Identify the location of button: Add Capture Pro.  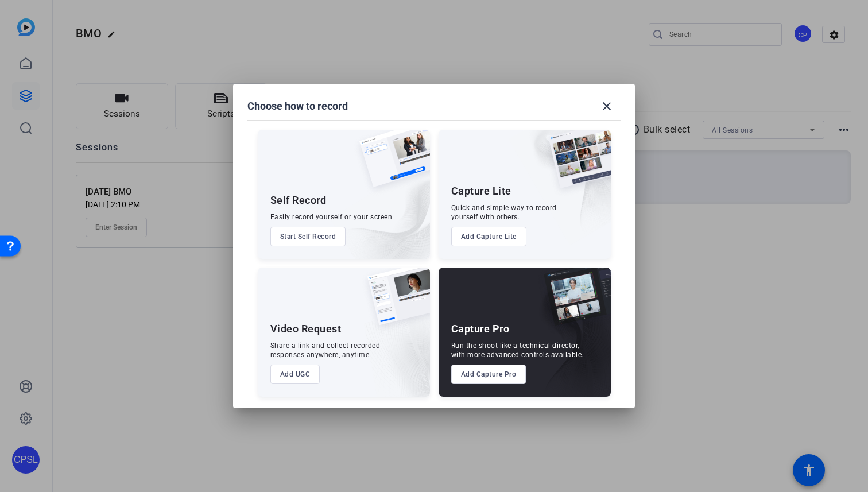
(489, 374).